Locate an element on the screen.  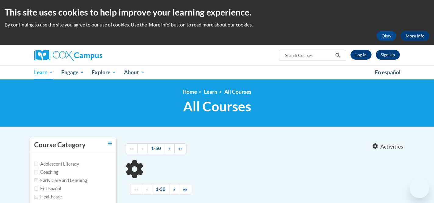
a: About is located at coordinates (134, 73).